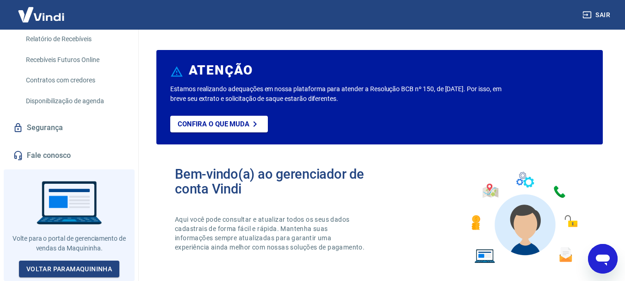 The image size is (625, 281). Describe the element at coordinates (74, 80) in the screenshot. I see `a: Contratos com credores` at that location.